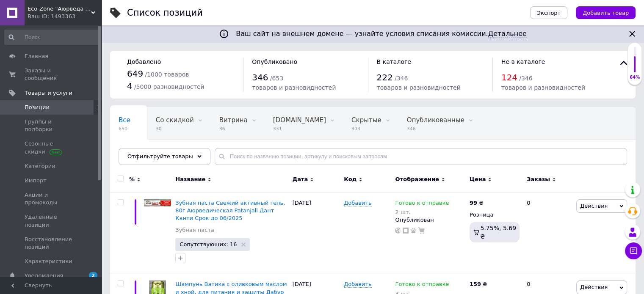 The width and height of the screenshot is (644, 294). I want to click on span: Экспорт, so click(549, 13).